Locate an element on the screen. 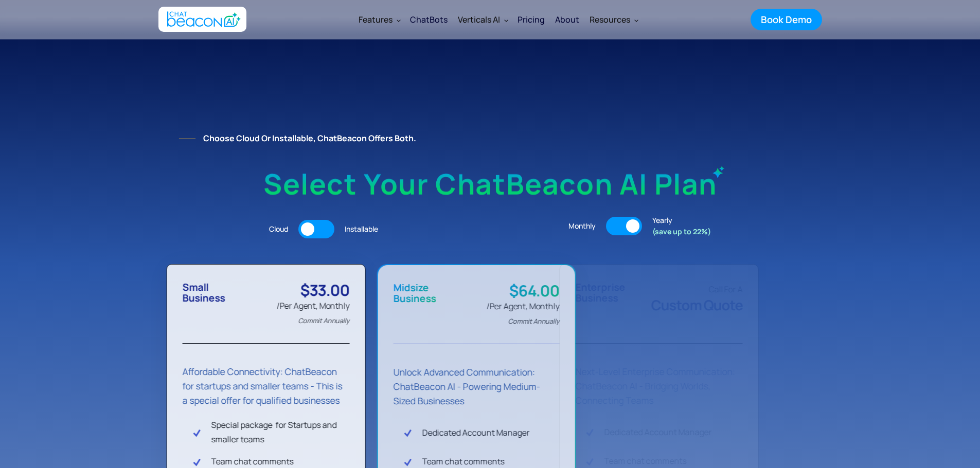 The image size is (980, 468). div: Next-Level Enterprise Communication: ChatBeacon AI - Bridging Worlds, Connecting Teams is located at coordinates (658, 386).